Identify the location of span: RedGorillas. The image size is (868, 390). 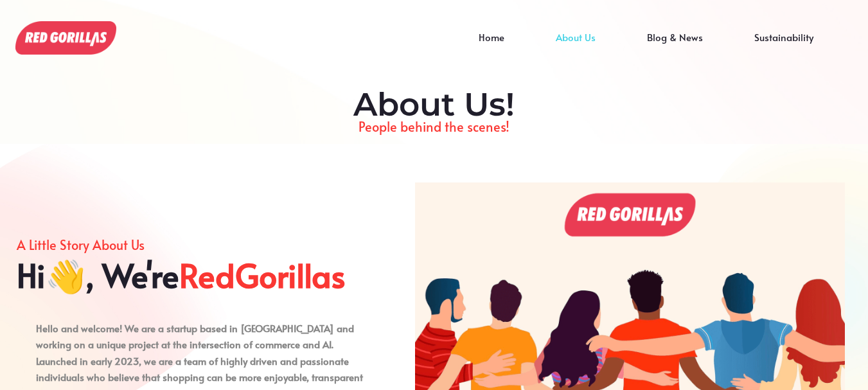
(262, 274).